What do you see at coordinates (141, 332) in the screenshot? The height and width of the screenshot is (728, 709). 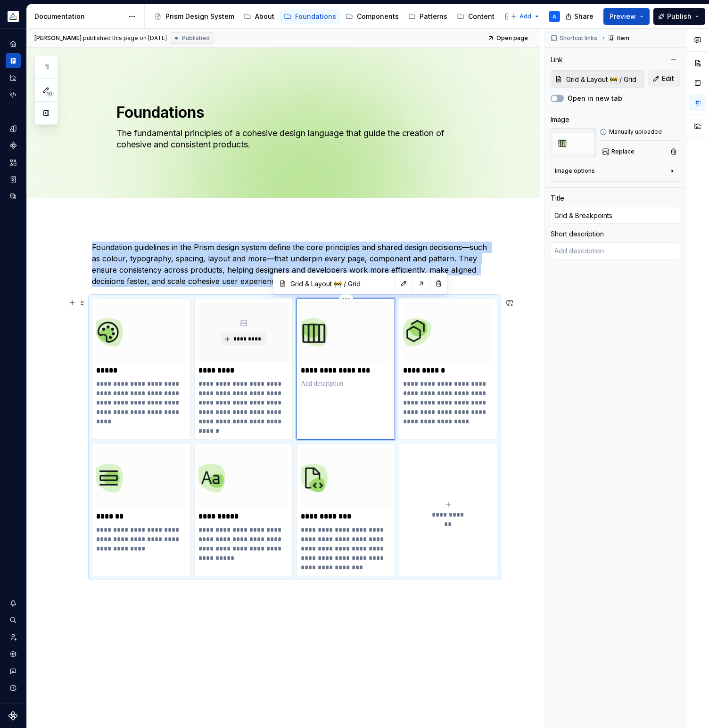 I see `img: af6ce5b3-0ae9-414a-8f7e-7af58f3fdc34.png` at bounding box center [141, 332].